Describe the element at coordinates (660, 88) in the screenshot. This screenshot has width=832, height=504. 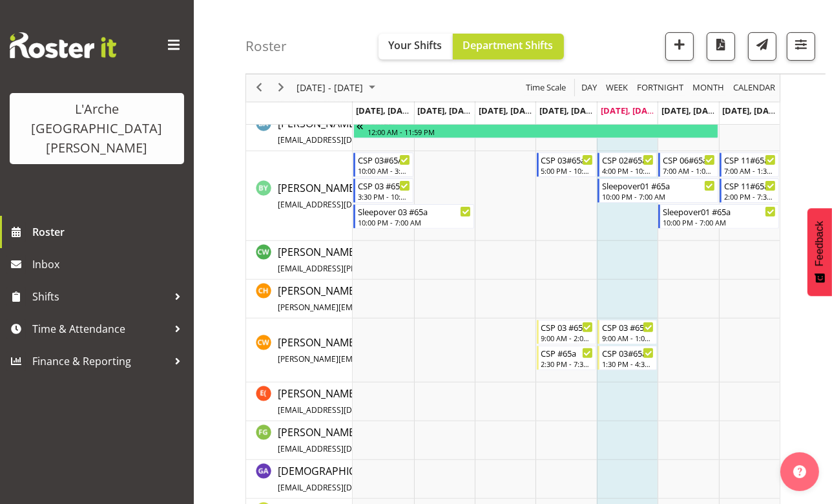
I see `button: Fortnight` at that location.